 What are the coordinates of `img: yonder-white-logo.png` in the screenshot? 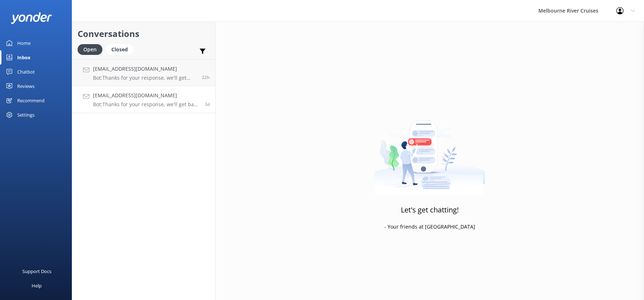 It's located at (31, 18).